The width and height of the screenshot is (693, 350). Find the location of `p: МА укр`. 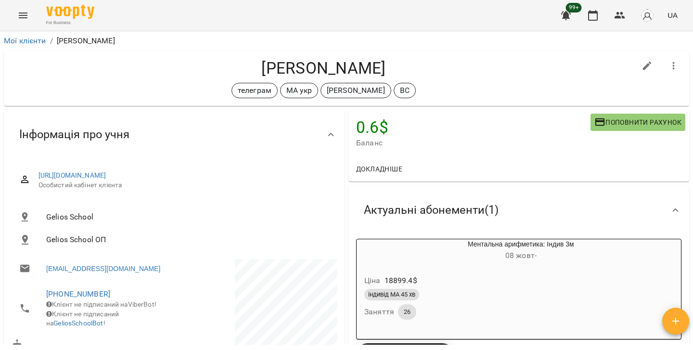

p: МА укр is located at coordinates (299, 91).